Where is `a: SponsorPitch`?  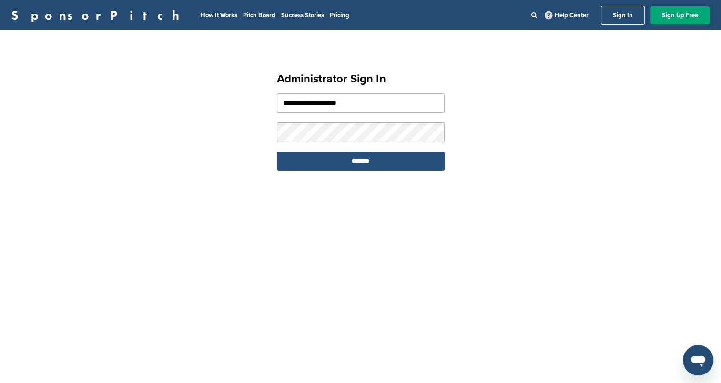 a: SponsorPitch is located at coordinates (98, 15).